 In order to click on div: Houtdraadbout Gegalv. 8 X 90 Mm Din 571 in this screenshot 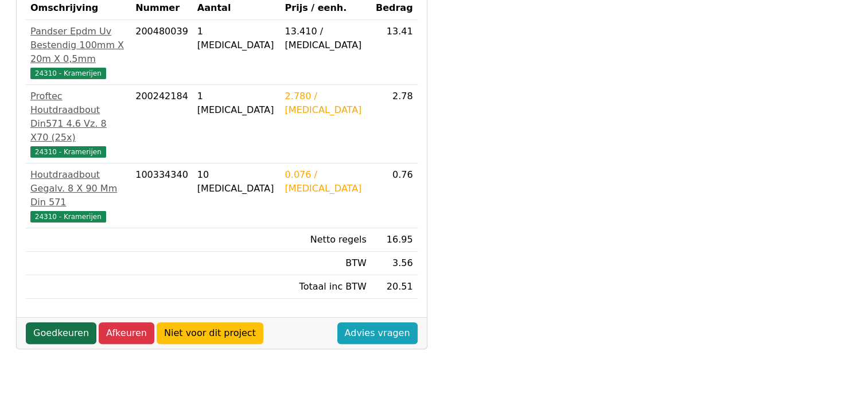, I will do `click(78, 189)`.